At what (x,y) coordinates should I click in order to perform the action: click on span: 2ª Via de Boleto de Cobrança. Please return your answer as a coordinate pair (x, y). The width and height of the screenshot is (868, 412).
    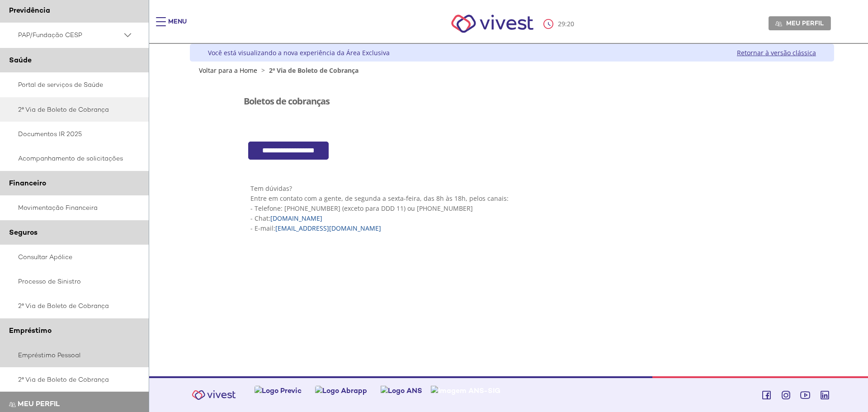
    Looking at the image, I should click on (314, 70).